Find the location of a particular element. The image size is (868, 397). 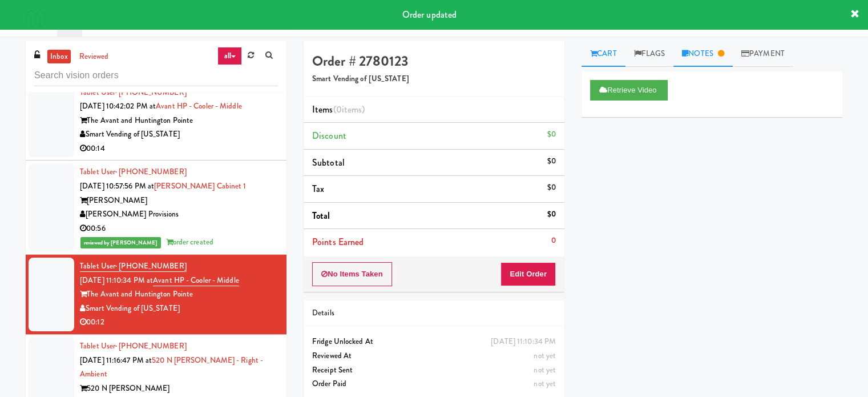

a: Payment is located at coordinates (763, 54).